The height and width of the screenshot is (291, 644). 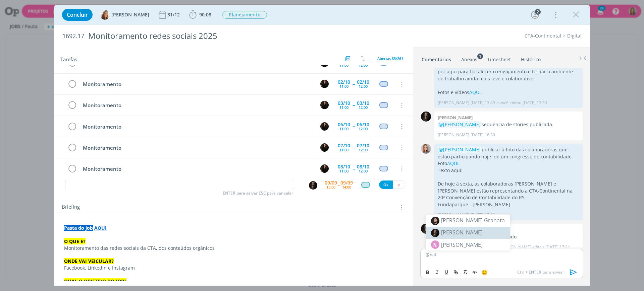 I want to click on button: Concluir, so click(x=77, y=15).